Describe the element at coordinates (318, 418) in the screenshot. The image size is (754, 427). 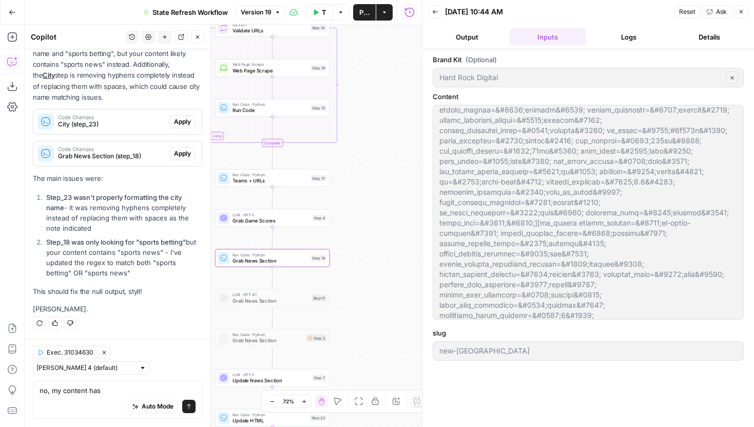
I see `div: Step 22` at that location.